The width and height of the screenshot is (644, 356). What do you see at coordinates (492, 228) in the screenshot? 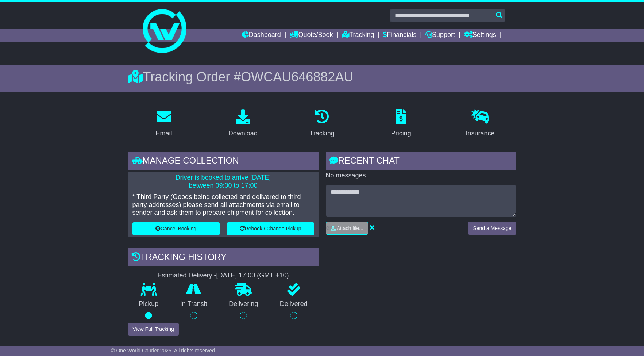
I see `button: Send a Message` at bounding box center [492, 228].